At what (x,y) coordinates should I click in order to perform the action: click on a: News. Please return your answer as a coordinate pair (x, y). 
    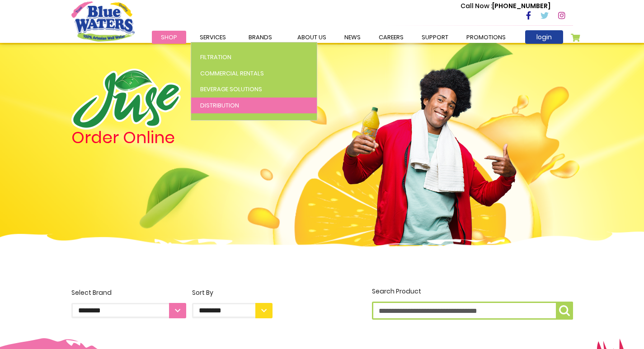
    Looking at the image, I should click on (353, 37).